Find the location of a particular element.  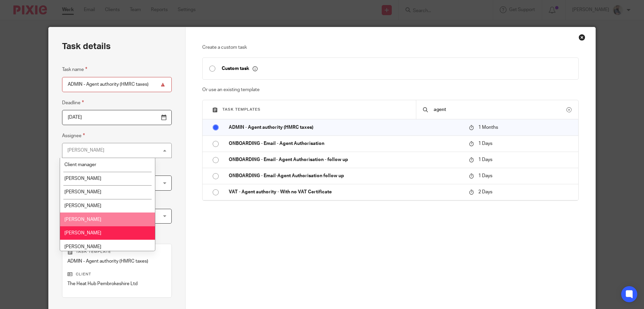

p: The Heat Hub Pembrokeshire Ltd is located at coordinates (117, 284).